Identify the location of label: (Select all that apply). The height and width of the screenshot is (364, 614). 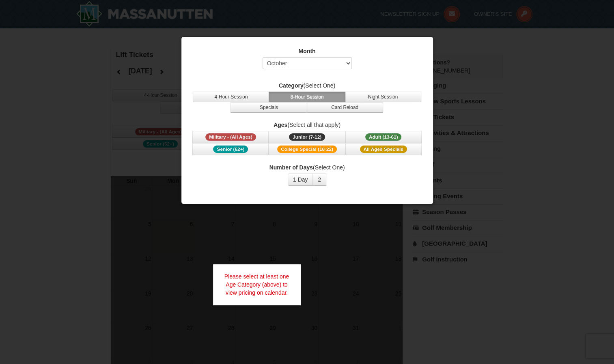
(307, 125).